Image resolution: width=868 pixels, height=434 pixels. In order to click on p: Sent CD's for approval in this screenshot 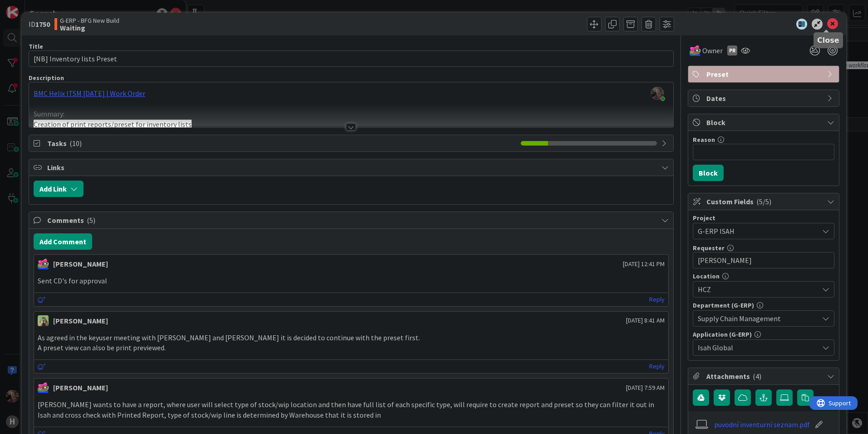, I will do `click(351, 280)`.